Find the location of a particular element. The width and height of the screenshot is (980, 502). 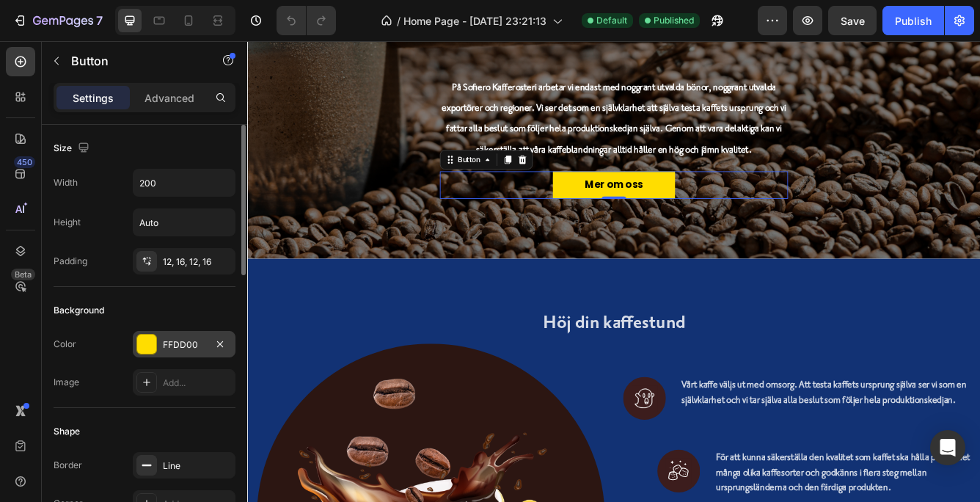

div: Width is located at coordinates (65, 182).